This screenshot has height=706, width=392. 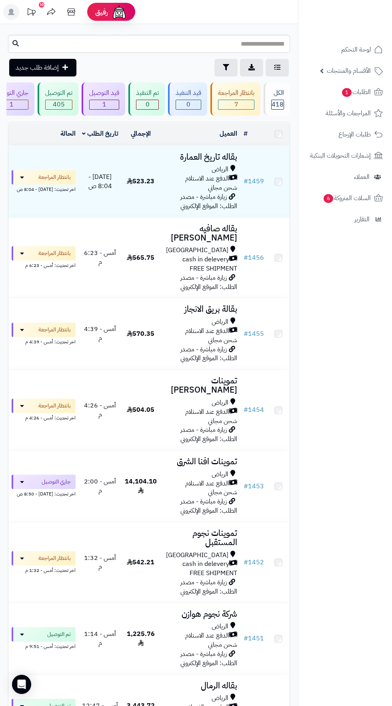 I want to click on a: قيد التنفيذ 0, so click(x=188, y=99).